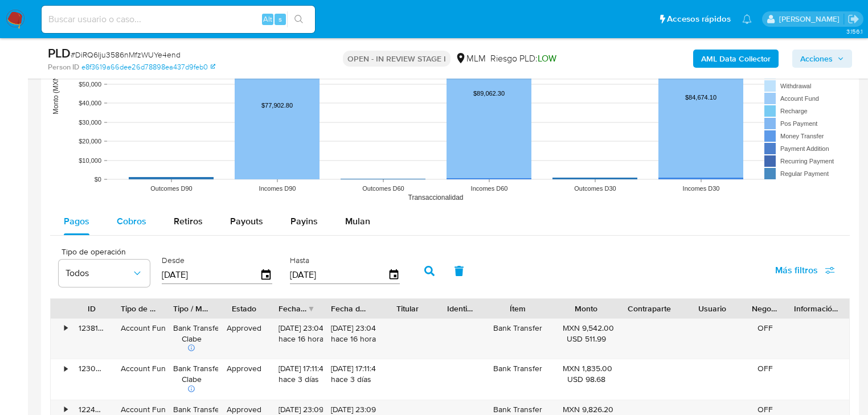  Describe the element at coordinates (268, 19) in the screenshot. I see `span: Alt` at that location.